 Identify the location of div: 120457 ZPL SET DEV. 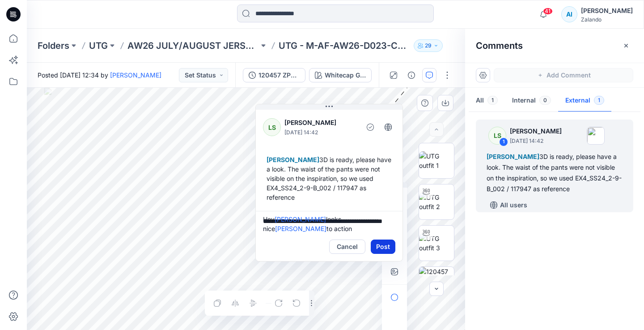
(279, 75).